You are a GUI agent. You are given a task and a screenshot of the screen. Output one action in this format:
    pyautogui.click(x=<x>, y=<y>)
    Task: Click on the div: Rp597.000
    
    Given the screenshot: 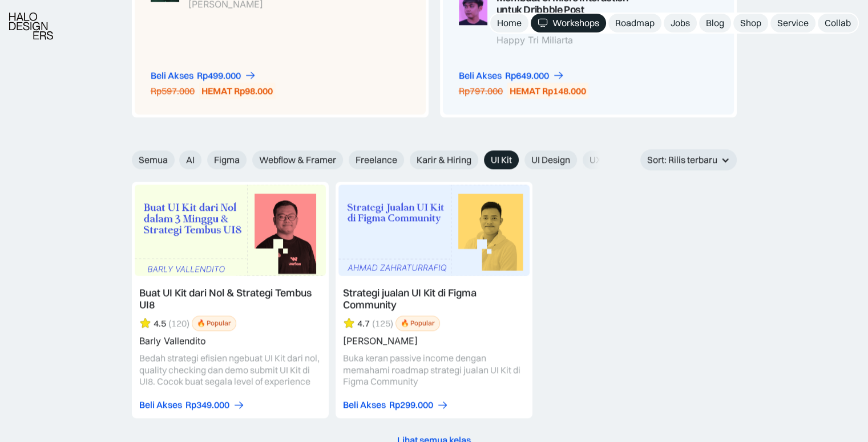 What is the action you would take?
    pyautogui.click(x=172, y=91)
    